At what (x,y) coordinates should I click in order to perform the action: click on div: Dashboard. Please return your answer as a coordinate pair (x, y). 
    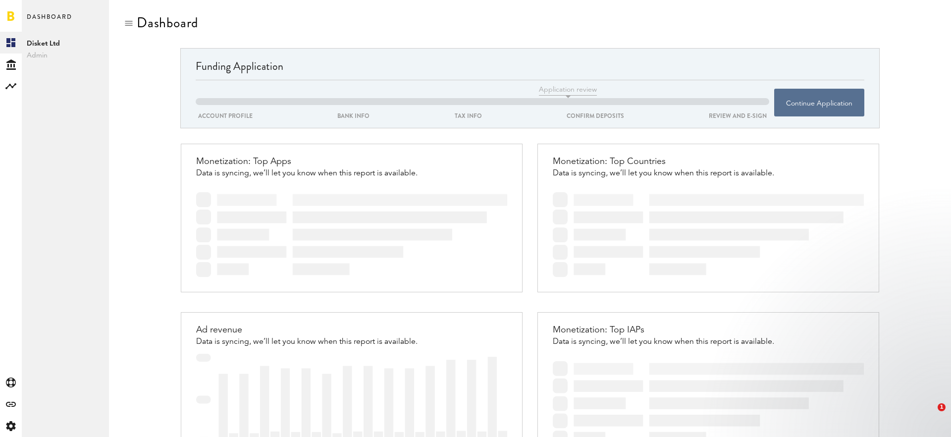
    Looking at the image, I should click on (167, 23).